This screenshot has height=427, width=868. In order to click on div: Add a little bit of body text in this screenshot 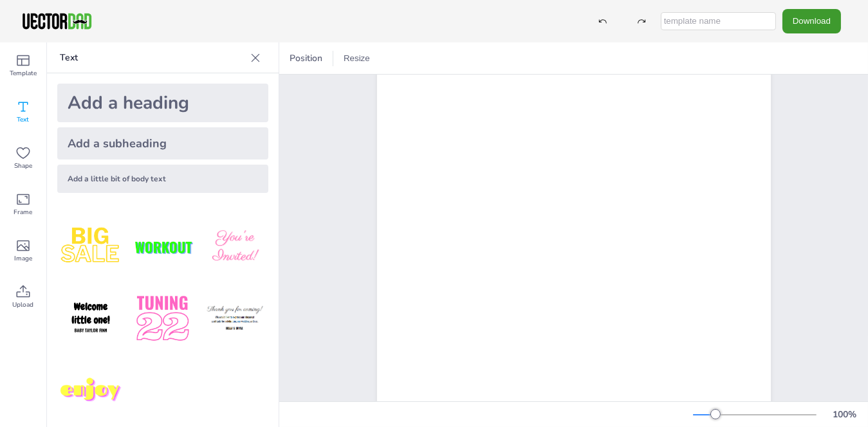, I will do `click(162, 179)`.